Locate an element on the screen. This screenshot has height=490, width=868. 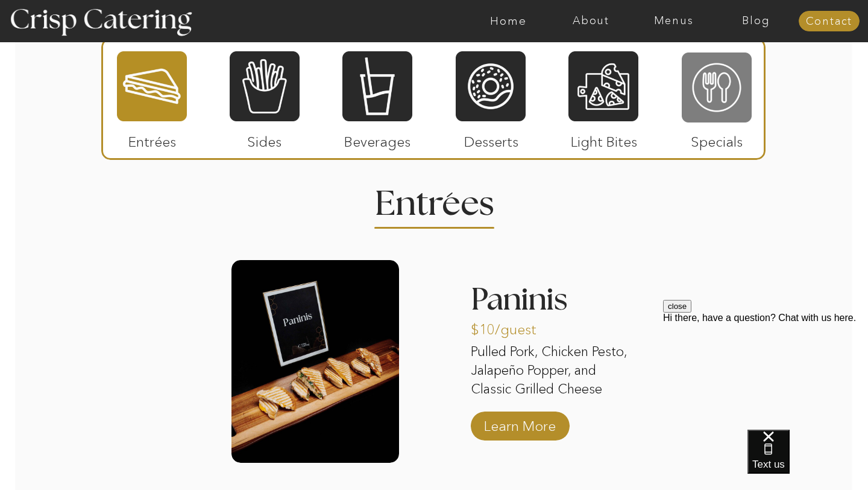
nav: Contact is located at coordinates (828, 22).